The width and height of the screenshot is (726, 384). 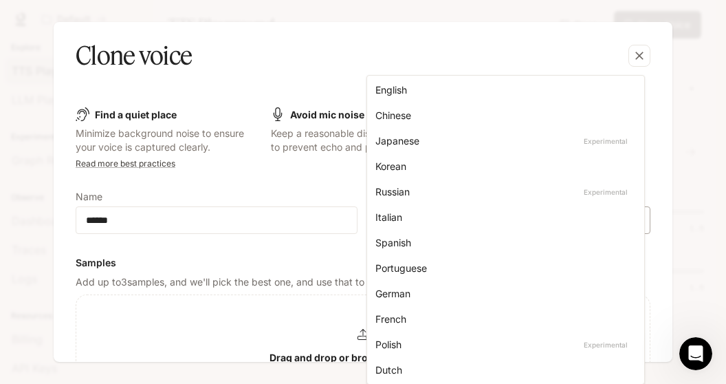 What do you see at coordinates (502, 318) in the screenshot?
I see `div: French` at bounding box center [502, 318].